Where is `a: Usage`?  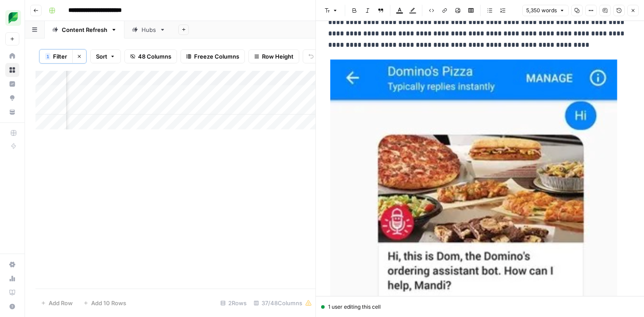
a: Usage is located at coordinates (12, 279).